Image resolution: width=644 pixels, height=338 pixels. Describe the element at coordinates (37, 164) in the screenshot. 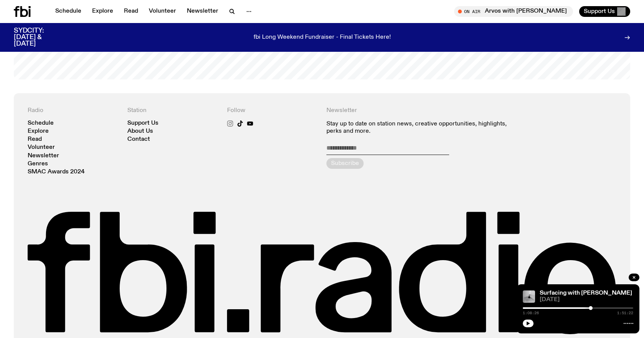

I see `a: Genres` at that location.